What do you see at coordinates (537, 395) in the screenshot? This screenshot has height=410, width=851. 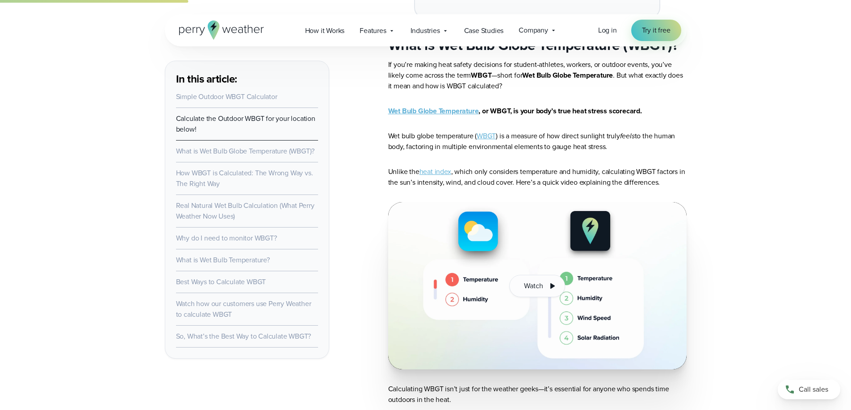 I see `p: Calculating WBGT isn’t just for the weather geeks—it’s essential for anyone who spends time outdo...` at bounding box center [537, 395].